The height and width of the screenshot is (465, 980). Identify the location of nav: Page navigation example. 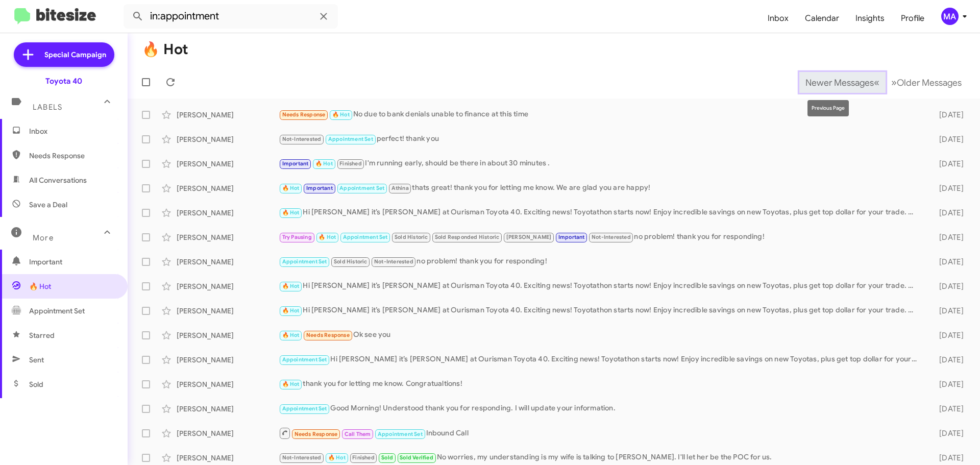
(883, 82).